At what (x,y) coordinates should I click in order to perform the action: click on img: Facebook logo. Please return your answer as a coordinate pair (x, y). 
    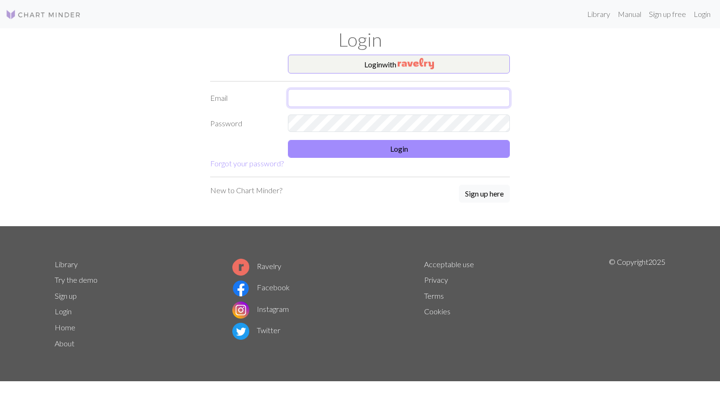
    Looking at the image, I should click on (241, 288).